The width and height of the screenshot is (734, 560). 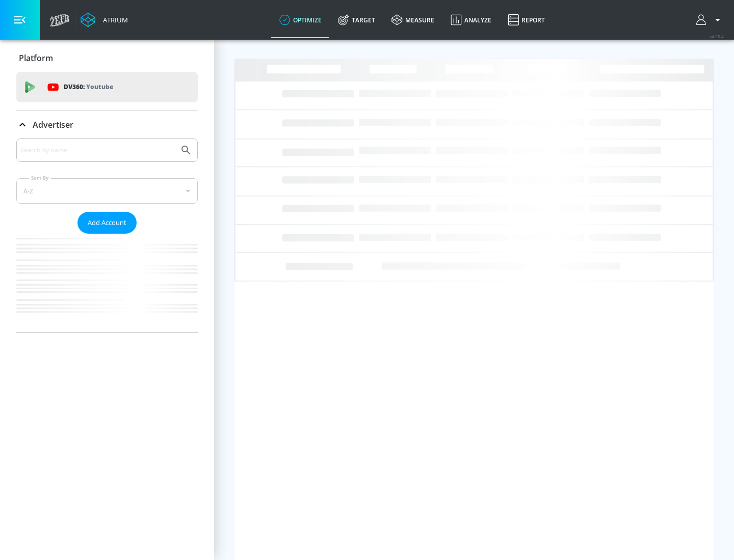 What do you see at coordinates (53, 125) in the screenshot?
I see `p: Advertiser` at bounding box center [53, 125].